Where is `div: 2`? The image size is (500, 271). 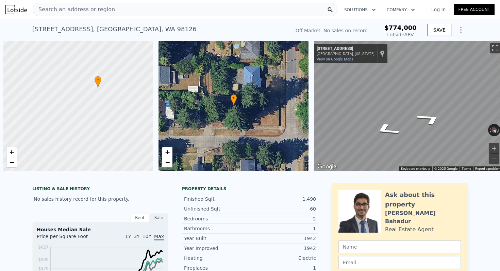 div: 2 is located at coordinates (283, 219).